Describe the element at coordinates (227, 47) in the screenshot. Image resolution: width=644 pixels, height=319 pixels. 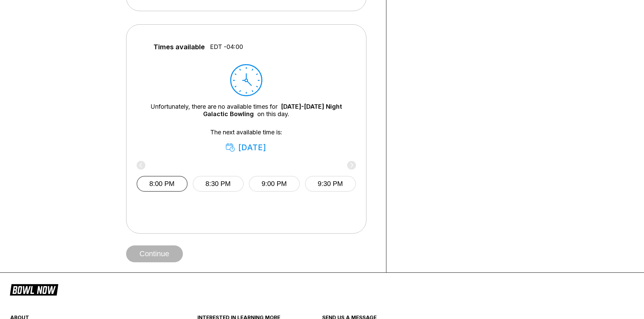
I see `span: EDT -04:00` at that location.